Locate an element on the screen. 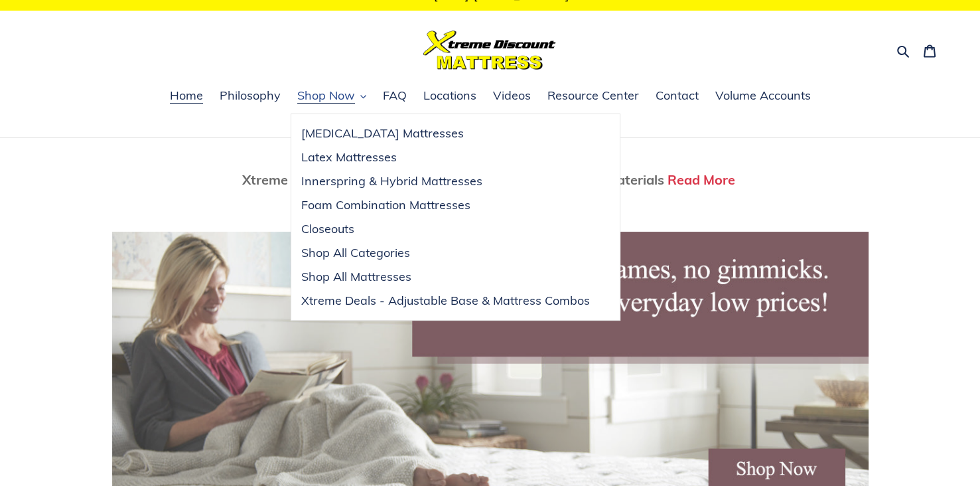 The width and height of the screenshot is (980, 486). a: Innerspring & Hybrid Mattresses is located at coordinates (445, 181).